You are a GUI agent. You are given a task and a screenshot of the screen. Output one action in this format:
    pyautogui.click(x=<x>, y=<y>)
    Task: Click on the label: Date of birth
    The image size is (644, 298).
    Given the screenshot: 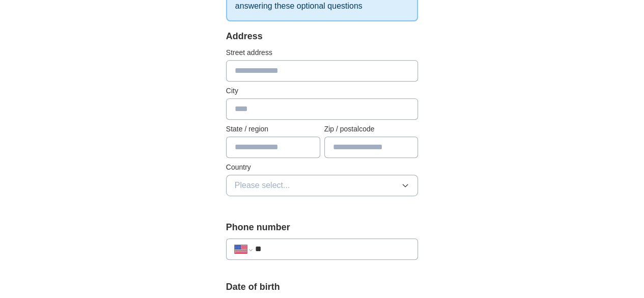 What is the action you would take?
    pyautogui.click(x=322, y=287)
    